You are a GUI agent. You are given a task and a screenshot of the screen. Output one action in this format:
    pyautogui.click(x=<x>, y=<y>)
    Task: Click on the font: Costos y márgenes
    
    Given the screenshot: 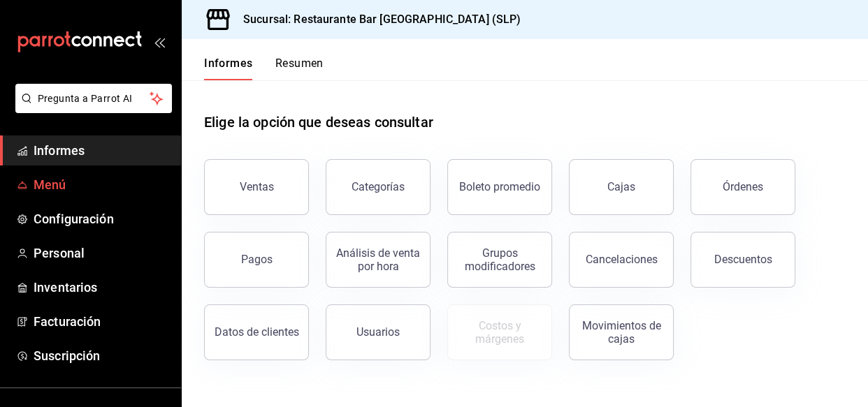 What is the action you would take?
    pyautogui.click(x=500, y=333)
    